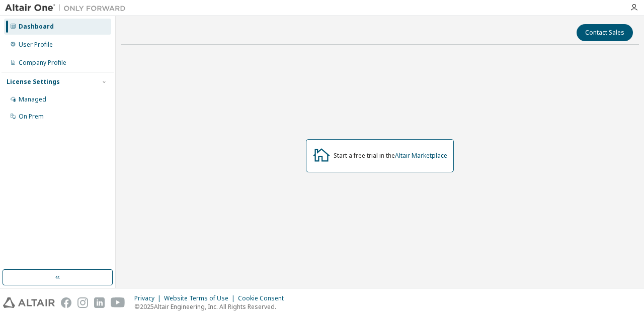  Describe the element at coordinates (42, 63) in the screenshot. I see `div: Company Profile` at that location.